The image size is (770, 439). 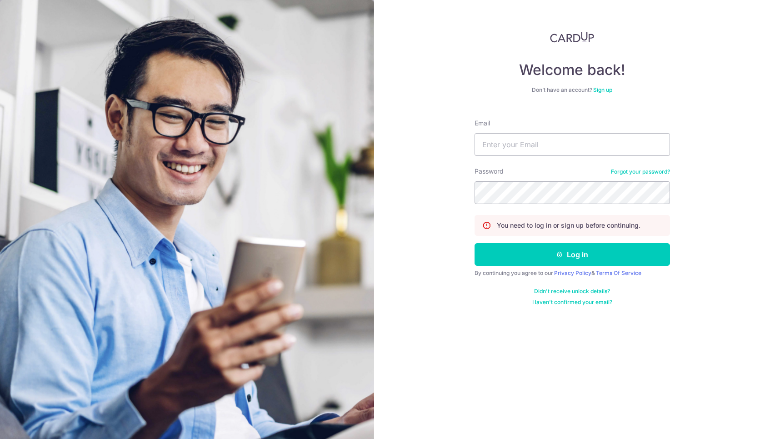 I want to click on a: Privacy Policy, so click(x=573, y=273).